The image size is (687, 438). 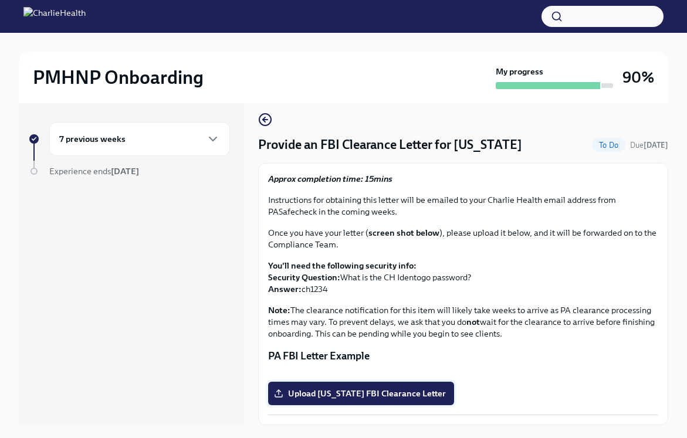 What do you see at coordinates (55, 16) in the screenshot?
I see `img: CharlieHealth` at bounding box center [55, 16].